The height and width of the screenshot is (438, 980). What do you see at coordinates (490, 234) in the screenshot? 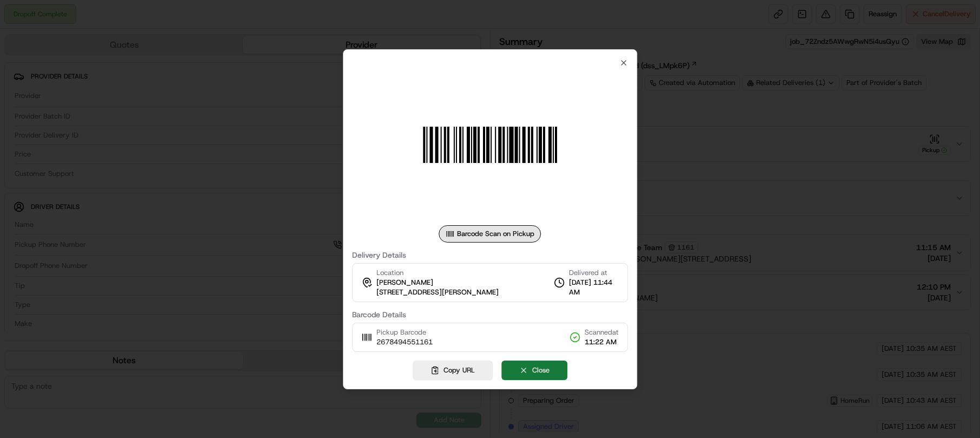
I see `div: Barcode Scan on Pickup` at bounding box center [490, 234].